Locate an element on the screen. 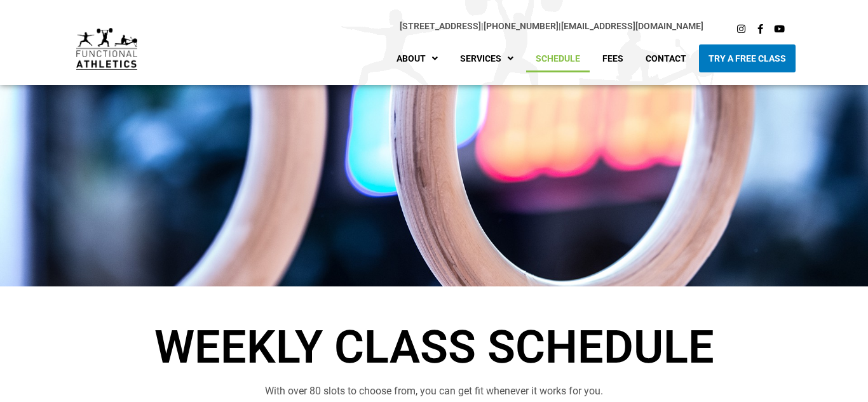  a: Try A Free Class is located at coordinates (748, 58).